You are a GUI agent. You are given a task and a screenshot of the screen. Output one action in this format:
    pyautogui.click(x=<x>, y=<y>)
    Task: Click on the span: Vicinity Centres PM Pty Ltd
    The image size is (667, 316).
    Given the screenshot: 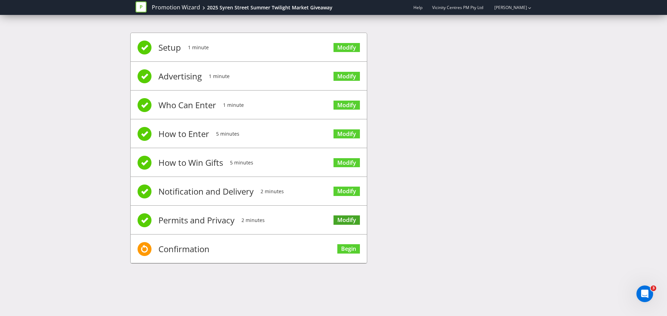 What is the action you would take?
    pyautogui.click(x=457, y=7)
    